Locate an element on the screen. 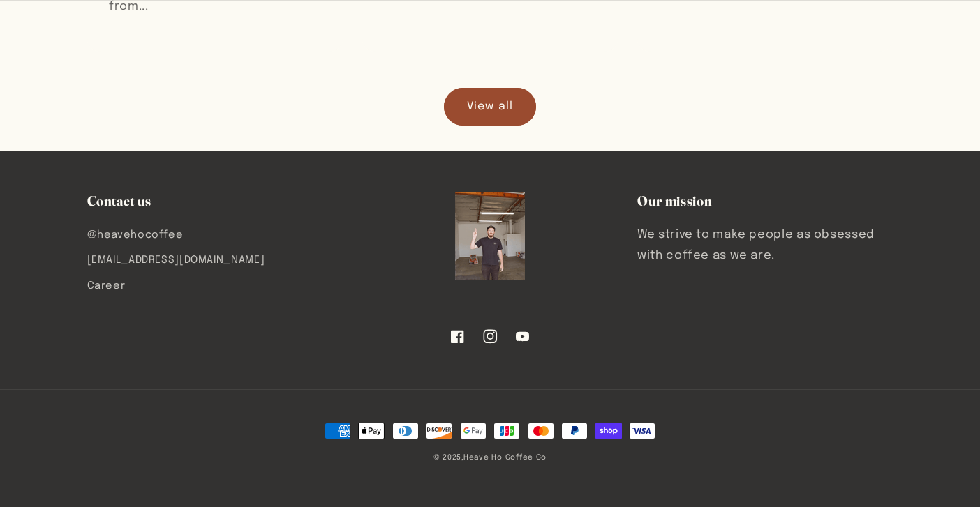 Image resolution: width=980 pixels, height=507 pixels. h2: Contact us is located at coordinates (215, 201).